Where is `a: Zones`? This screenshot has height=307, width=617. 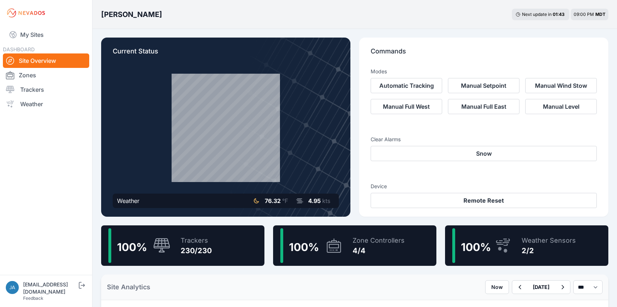
a: Zones is located at coordinates (46, 75).